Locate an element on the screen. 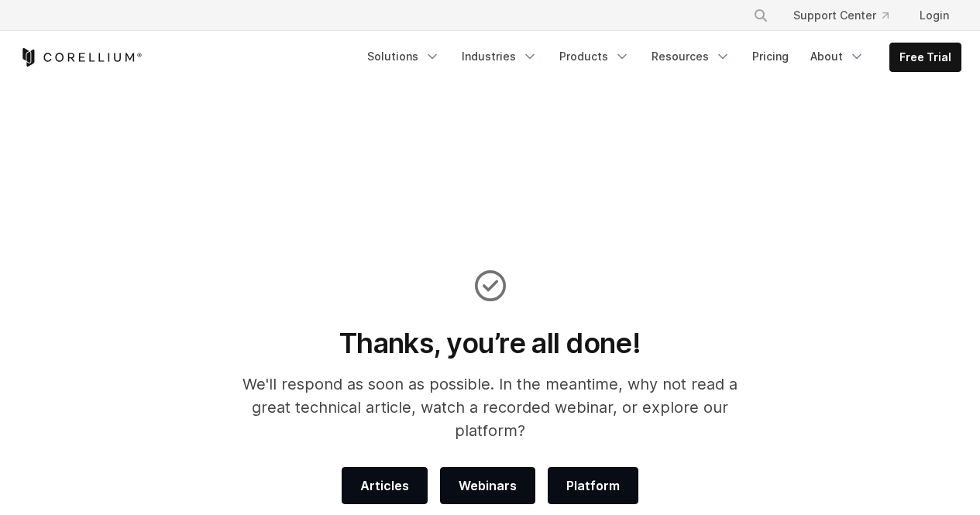 The width and height of the screenshot is (980, 515). a: Platform is located at coordinates (593, 486).